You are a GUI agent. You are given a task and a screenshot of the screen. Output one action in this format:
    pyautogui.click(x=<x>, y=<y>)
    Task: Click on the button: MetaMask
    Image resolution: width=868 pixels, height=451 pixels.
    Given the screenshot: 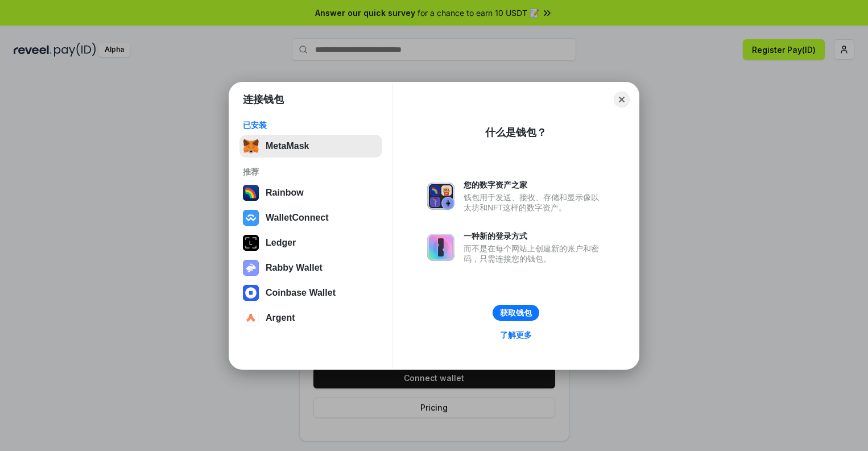 What is the action you would take?
    pyautogui.click(x=310, y=146)
    